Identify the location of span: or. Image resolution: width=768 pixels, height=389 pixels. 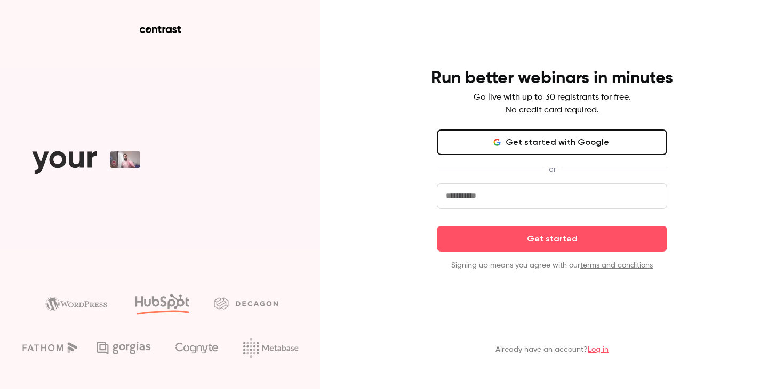
(552, 169).